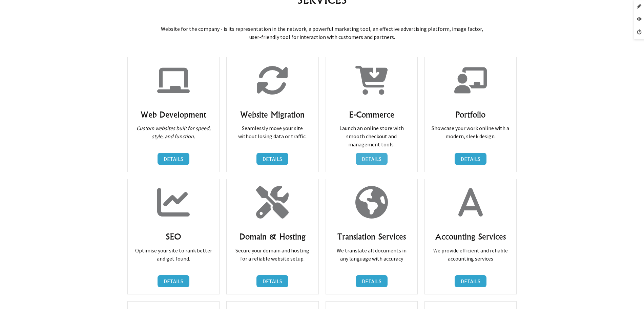 The width and height of the screenshot is (644, 309). I want to click on h3: Portfolio, so click(471, 115).